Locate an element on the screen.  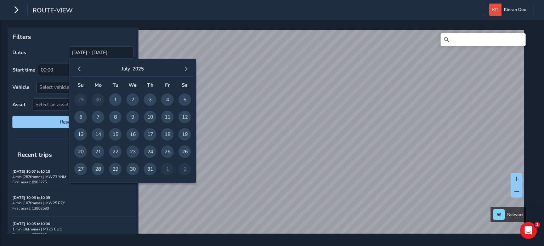
input: Search is located at coordinates (483, 40).